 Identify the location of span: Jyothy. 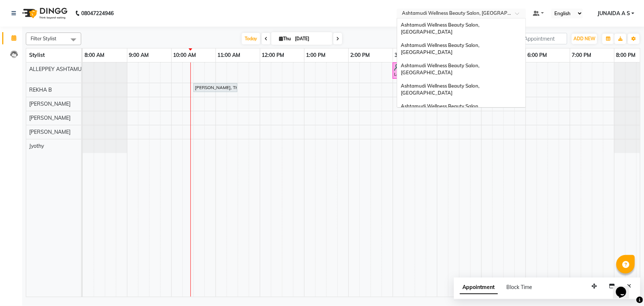
(37, 146).